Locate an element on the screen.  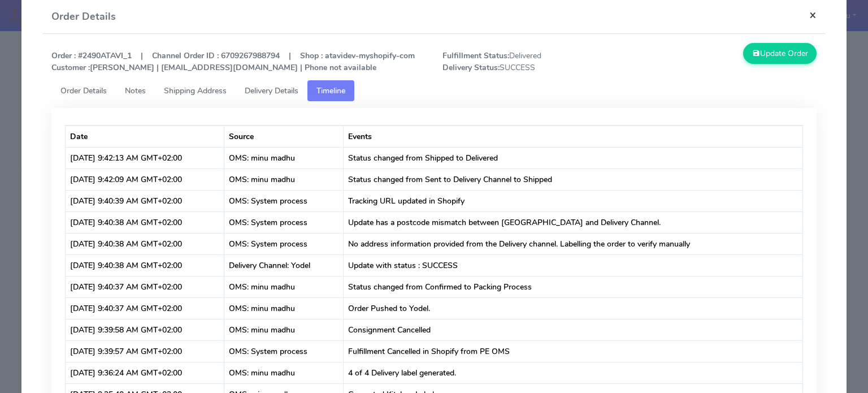
td: Update with status : SUCCESS is located at coordinates (573, 265).